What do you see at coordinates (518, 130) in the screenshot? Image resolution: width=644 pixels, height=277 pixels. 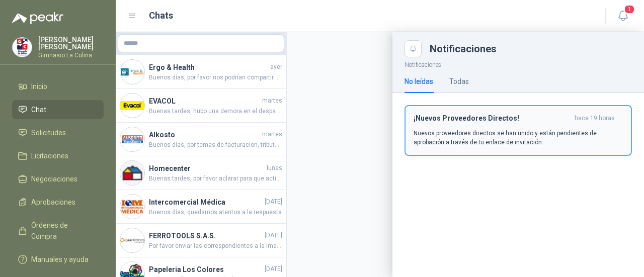 I see `button: ¡Nuevos Proveedores Directos!hace 19 horas Nuevos proveedores directos se han unido y están pendi...` at bounding box center [518, 130].